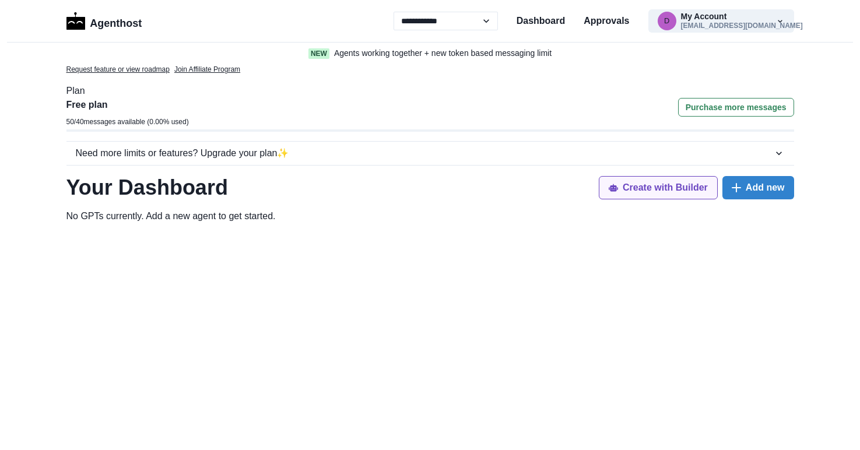 Image resolution: width=860 pixels, height=450 pixels. What do you see at coordinates (430, 216) in the screenshot?
I see `p: No GPTs currently. Add a new agent to get started .` at bounding box center [430, 216].